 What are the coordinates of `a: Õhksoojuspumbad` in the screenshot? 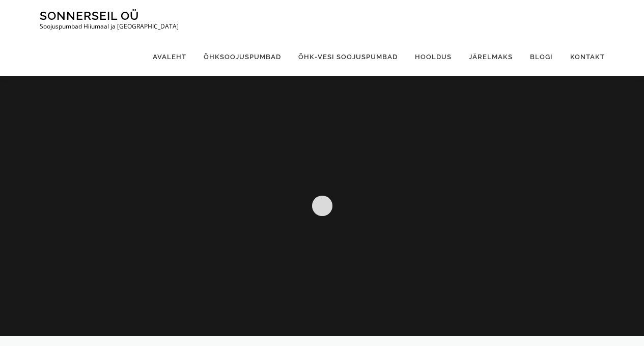 It's located at (242, 57).